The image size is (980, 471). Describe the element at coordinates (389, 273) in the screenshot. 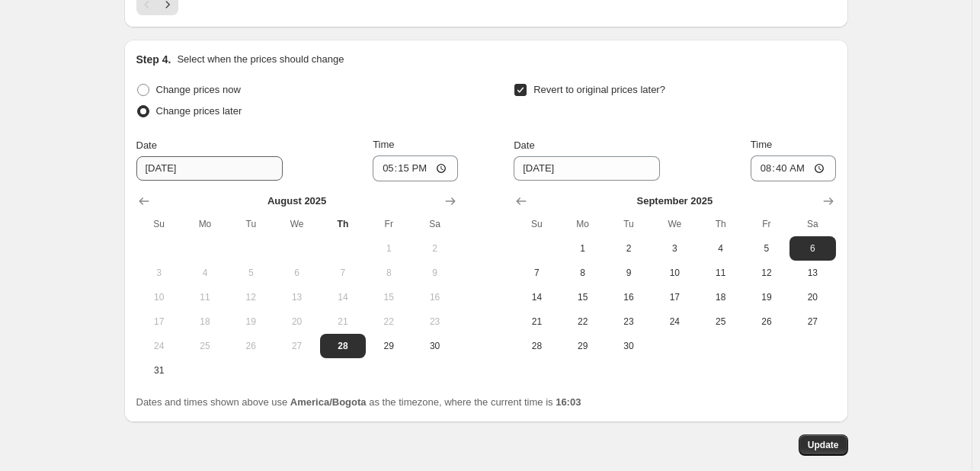

I see `span: 8` at that location.